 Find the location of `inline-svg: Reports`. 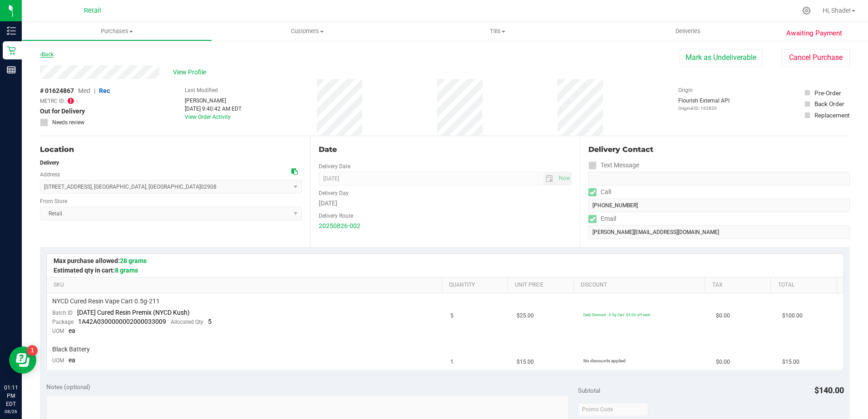

inline-svg: Reports is located at coordinates (11, 70).